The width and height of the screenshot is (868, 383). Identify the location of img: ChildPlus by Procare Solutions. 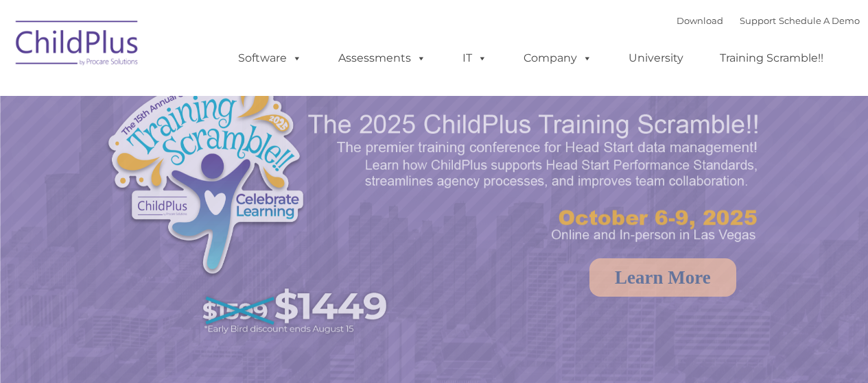
(78, 46).